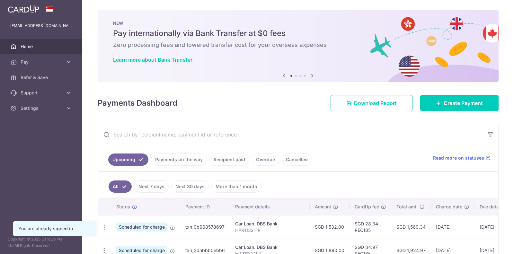 This screenshot has width=514, height=254. What do you see at coordinates (270, 207) in the screenshot?
I see `th: Payment details` at bounding box center [270, 207].